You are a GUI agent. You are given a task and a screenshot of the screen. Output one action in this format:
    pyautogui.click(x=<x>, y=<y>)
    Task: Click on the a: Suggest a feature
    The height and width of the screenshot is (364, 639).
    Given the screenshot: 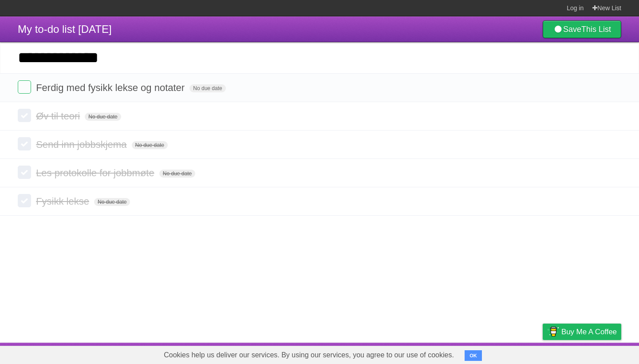 What is the action you would take?
    pyautogui.click(x=593, y=353)
    